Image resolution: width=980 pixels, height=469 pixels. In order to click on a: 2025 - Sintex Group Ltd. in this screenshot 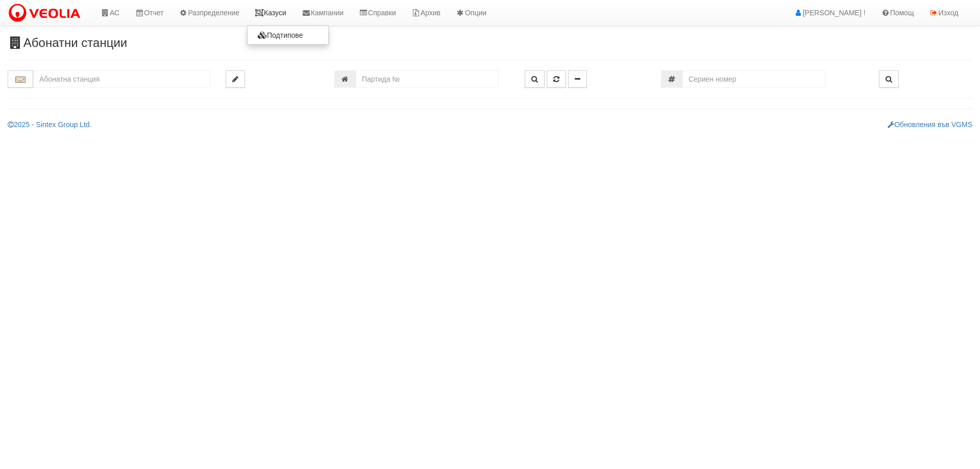, I will do `click(50, 124)`.